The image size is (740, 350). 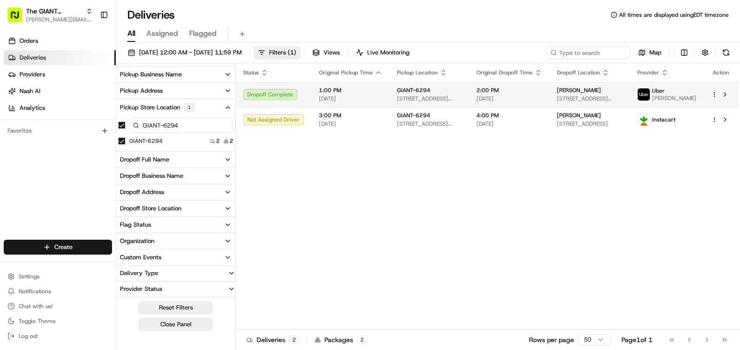 I want to click on a: Orders, so click(x=60, y=41).